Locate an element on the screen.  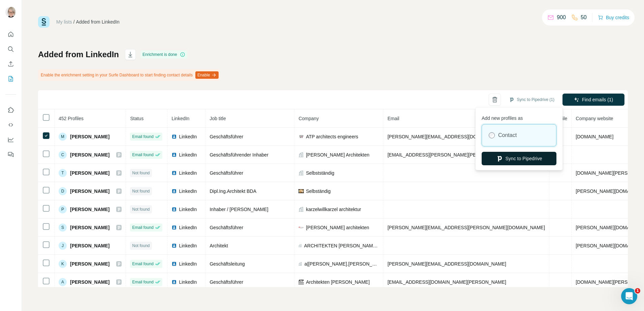
button: My lists is located at coordinates (11, 79).